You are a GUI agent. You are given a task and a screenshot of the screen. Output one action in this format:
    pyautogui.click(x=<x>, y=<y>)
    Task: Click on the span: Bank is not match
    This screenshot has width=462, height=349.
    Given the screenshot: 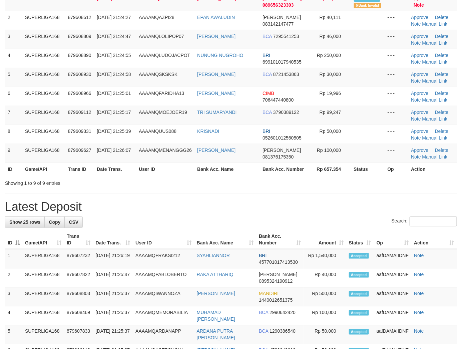 What is the action you would take?
    pyautogui.click(x=367, y=5)
    